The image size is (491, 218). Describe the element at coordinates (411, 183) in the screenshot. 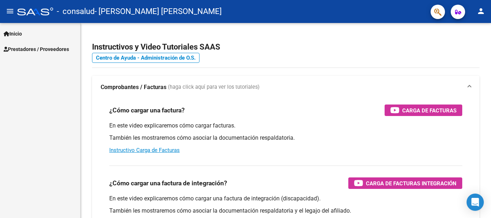

I see `span: Carga de Facturas Integración` at that location.